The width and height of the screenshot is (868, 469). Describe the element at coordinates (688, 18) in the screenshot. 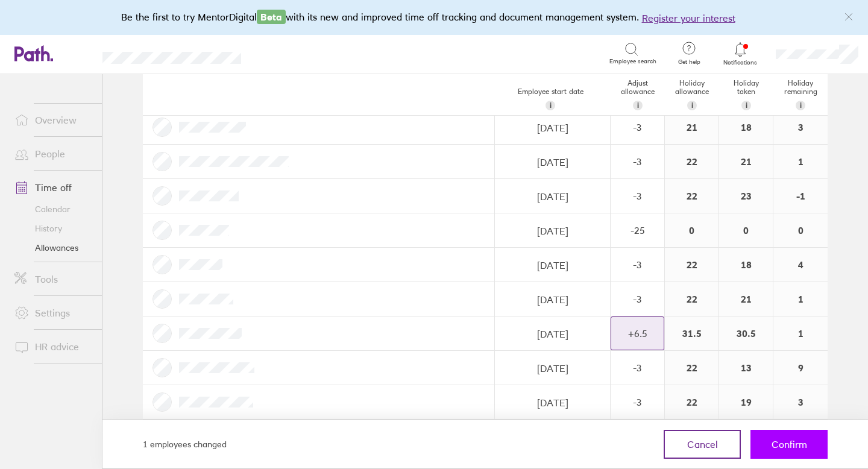

I see `button: Register your interest` at that location.